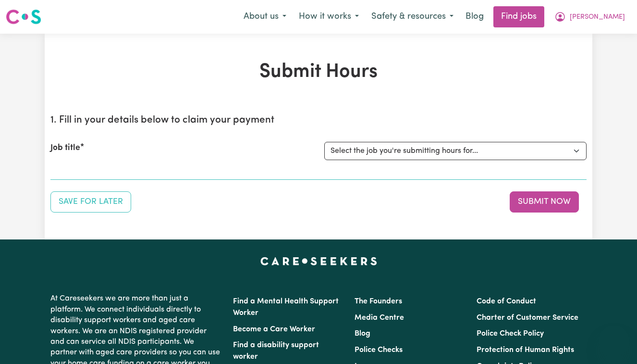 The width and height of the screenshot is (637, 364). What do you see at coordinates (274, 329) in the screenshot?
I see `a: Become a Care Worker` at bounding box center [274, 329].